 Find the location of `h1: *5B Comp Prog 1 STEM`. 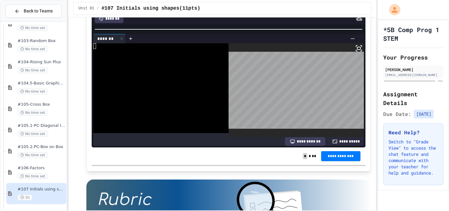

h1: *5B Comp Prog 1 STEM is located at coordinates (413, 34).